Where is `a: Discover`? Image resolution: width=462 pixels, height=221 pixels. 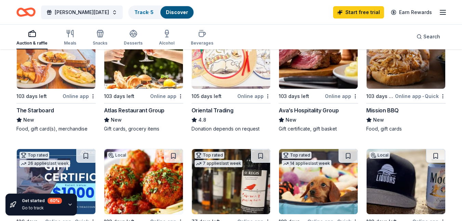
a: Discover is located at coordinates (177, 12).